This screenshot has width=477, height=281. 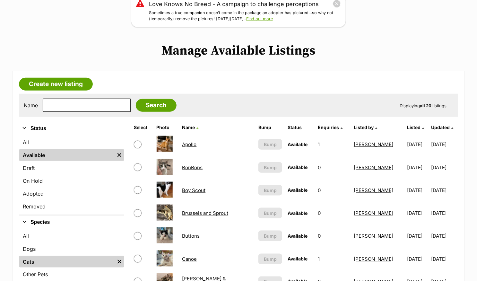 I want to click on a: On Hold, so click(x=72, y=181).